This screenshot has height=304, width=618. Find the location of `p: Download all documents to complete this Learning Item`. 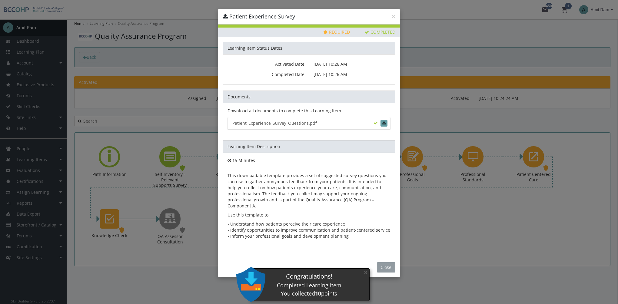

p: Download all documents to complete this Learning Item is located at coordinates (309, 111).